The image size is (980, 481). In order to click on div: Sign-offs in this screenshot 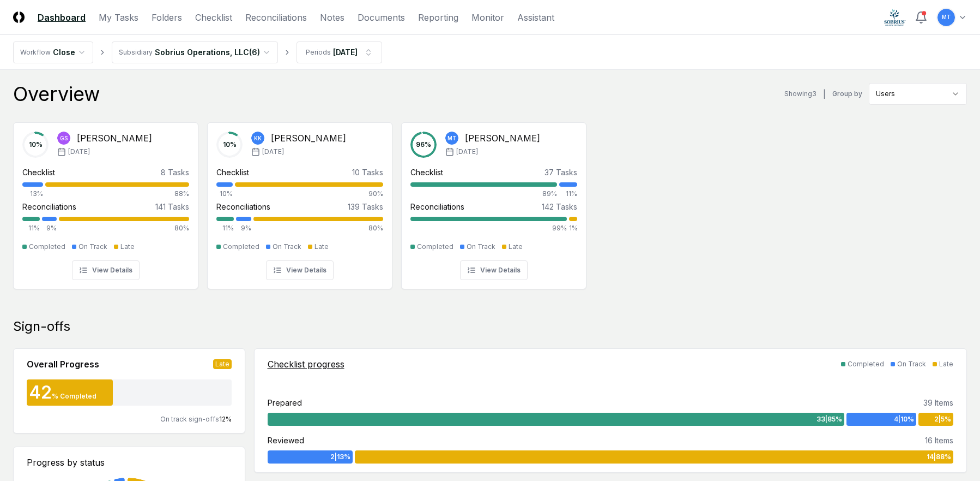, I will do `click(490, 326)`.